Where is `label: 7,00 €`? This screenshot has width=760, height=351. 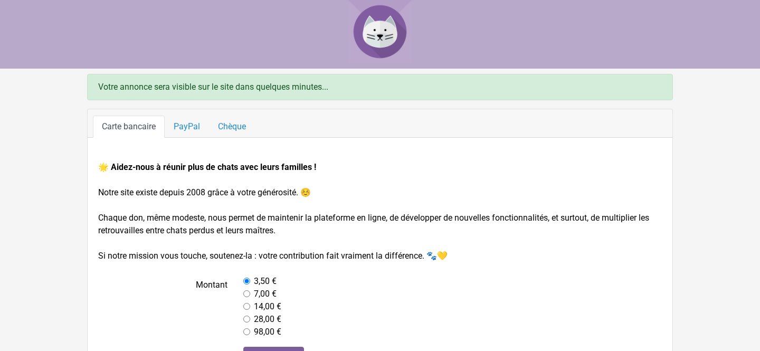
label: 7,00 € is located at coordinates (265, 294).